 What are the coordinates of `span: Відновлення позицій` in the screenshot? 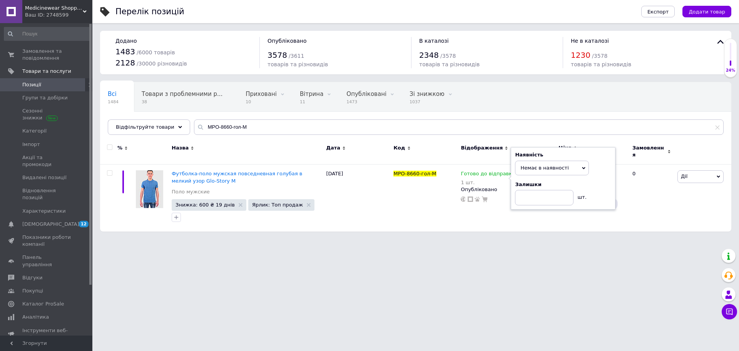 It's located at (47, 194).